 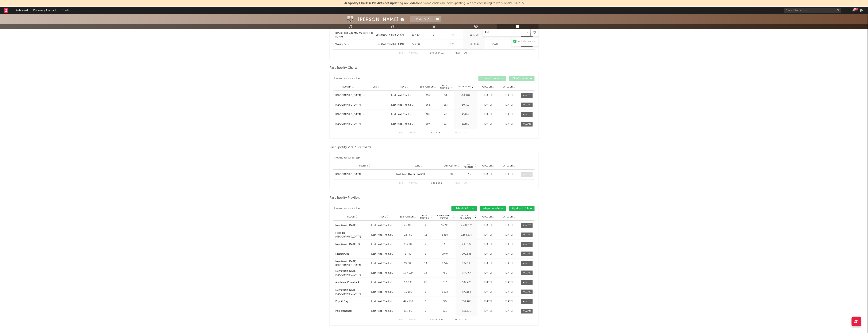 What do you see at coordinates (344, 68) in the screenshot?
I see `span: Past Spotify Charts` at bounding box center [344, 68].